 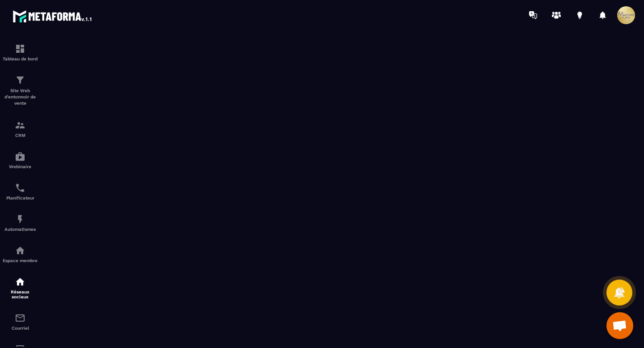 I want to click on a: formationformationCRM, so click(x=20, y=129).